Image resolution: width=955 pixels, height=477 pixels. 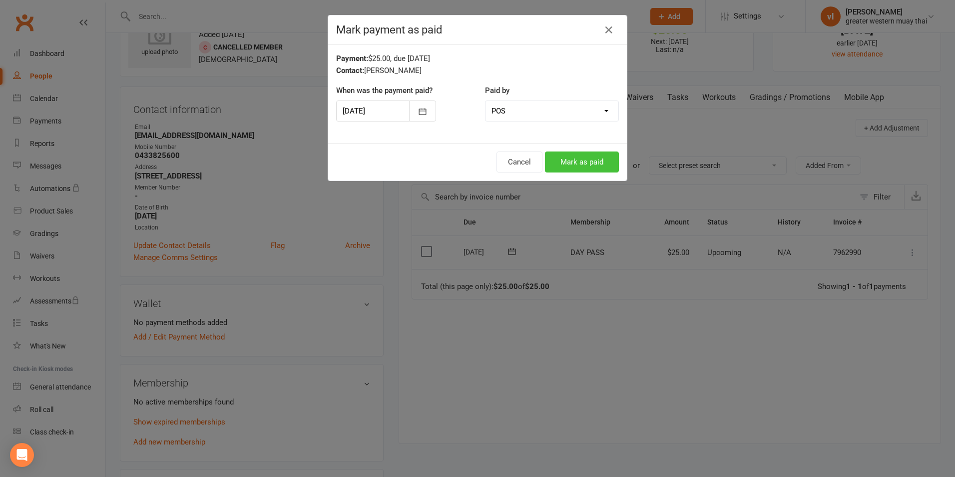 I want to click on strong: Contact:, so click(x=350, y=70).